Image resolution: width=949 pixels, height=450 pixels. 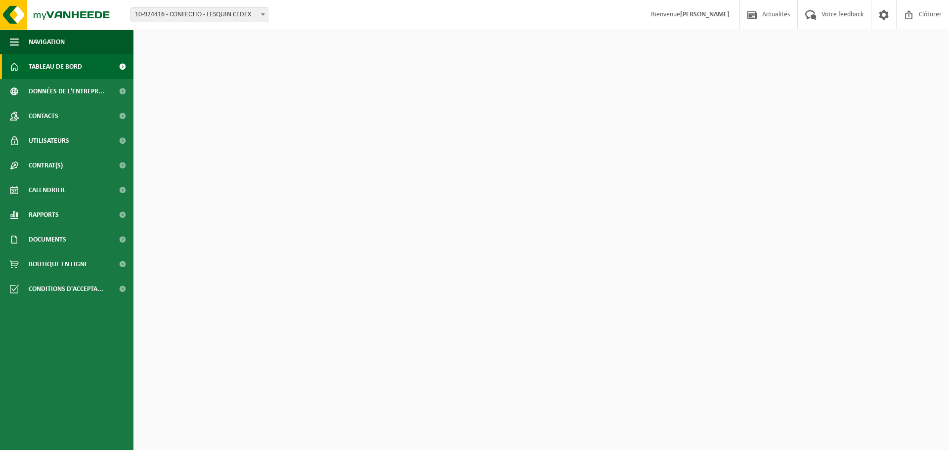 What do you see at coordinates (47, 240) in the screenshot?
I see `span: Documents` at bounding box center [47, 240].